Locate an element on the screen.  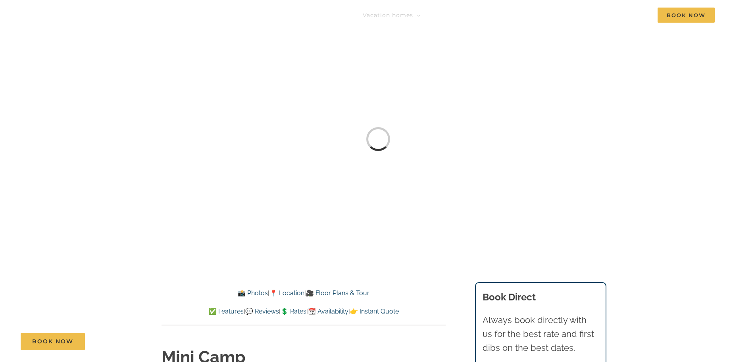
a: 🎥 Floor Plans & Tour is located at coordinates (338, 293).